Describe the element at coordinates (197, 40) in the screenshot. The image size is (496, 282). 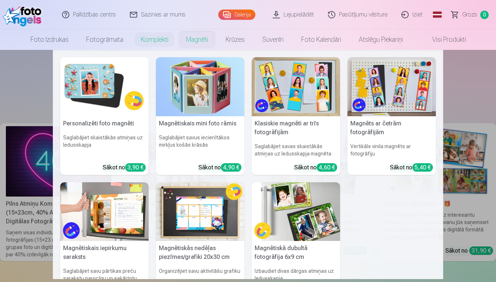
I see `a: Magnēti` at that location.